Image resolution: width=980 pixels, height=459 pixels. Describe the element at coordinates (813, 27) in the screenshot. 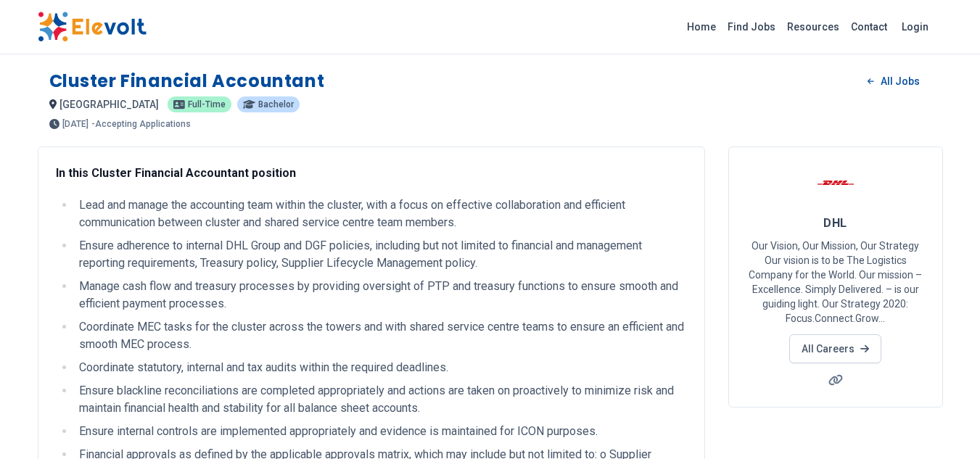

I see `a: Resources` at that location.